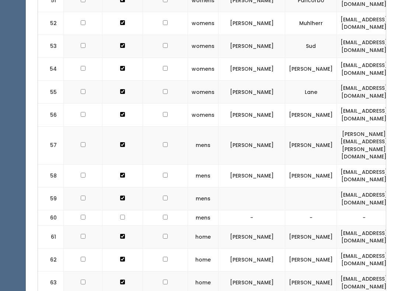 This screenshot has width=398, height=291. Describe the element at coordinates (51, 199) in the screenshot. I see `td: 59` at that location.